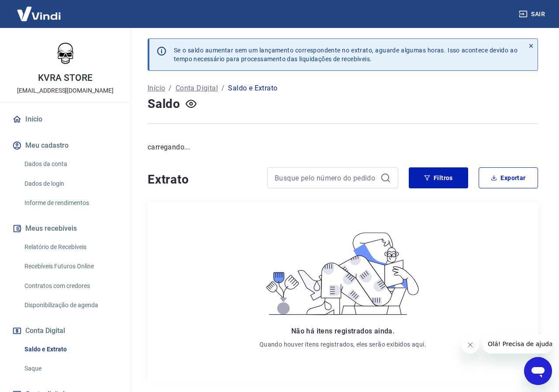 This screenshot has height=392, width=559. I want to click on p: Conta Digital, so click(197, 88).